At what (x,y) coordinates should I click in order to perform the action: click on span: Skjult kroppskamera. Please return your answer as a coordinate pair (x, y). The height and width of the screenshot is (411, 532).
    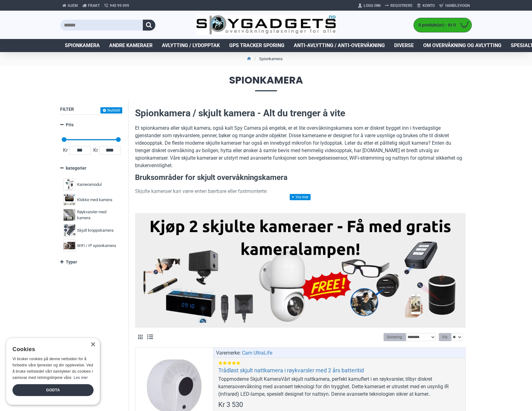
    Looking at the image, I should click on (95, 231).